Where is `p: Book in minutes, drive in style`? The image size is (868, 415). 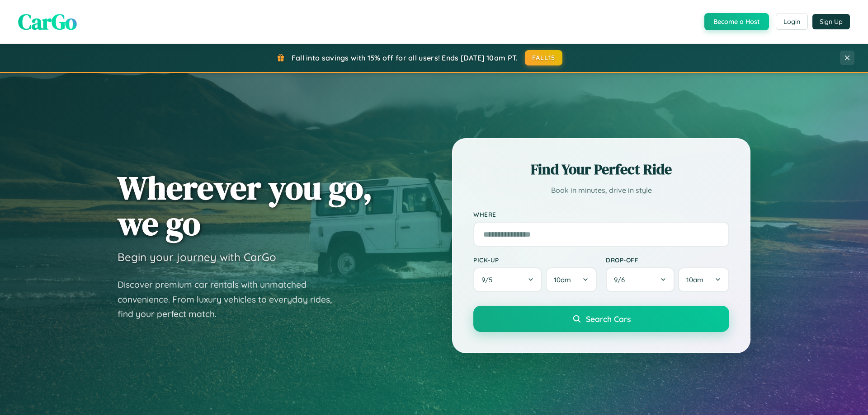 p: Book in minutes, drive in style is located at coordinates (601, 191).